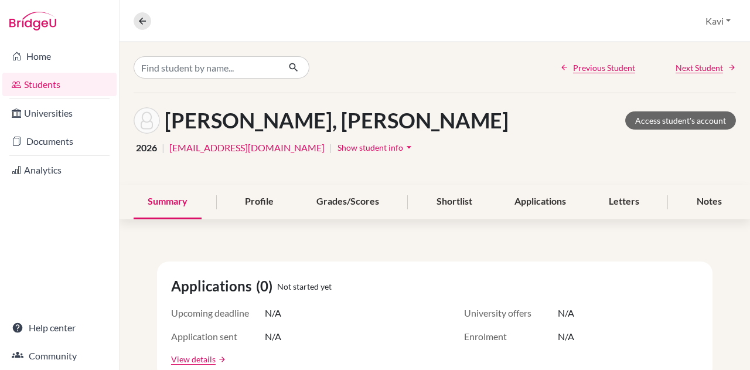 Image resolution: width=750 pixels, height=370 pixels. I want to click on a: Documents, so click(59, 141).